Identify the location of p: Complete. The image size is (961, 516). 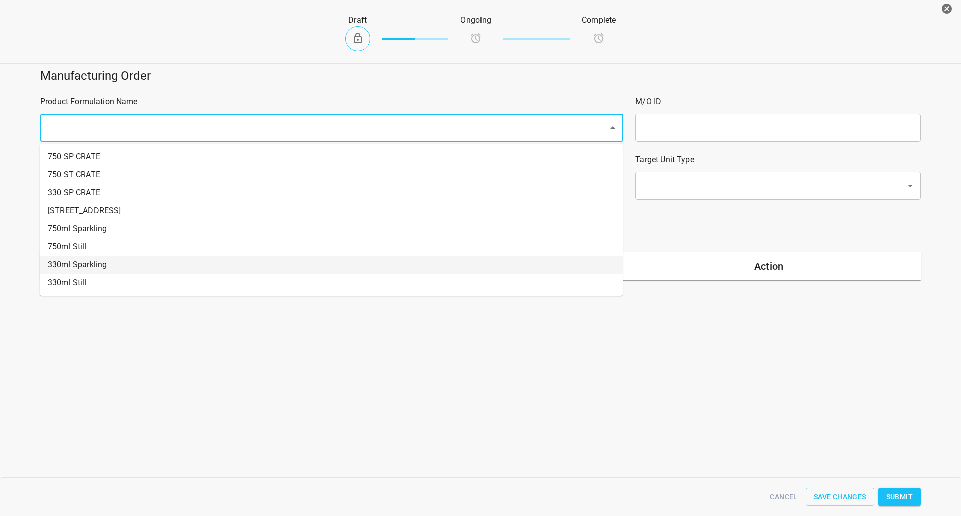
(599, 20).